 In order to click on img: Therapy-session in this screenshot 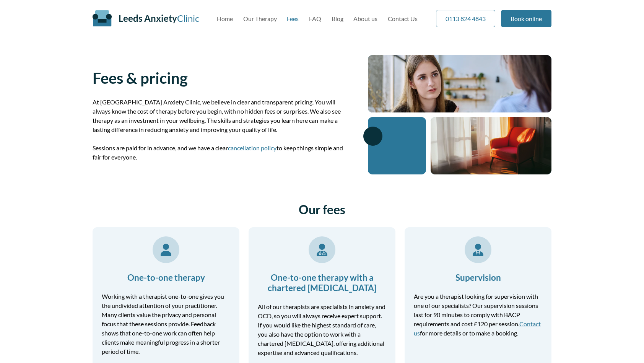, I will do `click(459, 84)`.